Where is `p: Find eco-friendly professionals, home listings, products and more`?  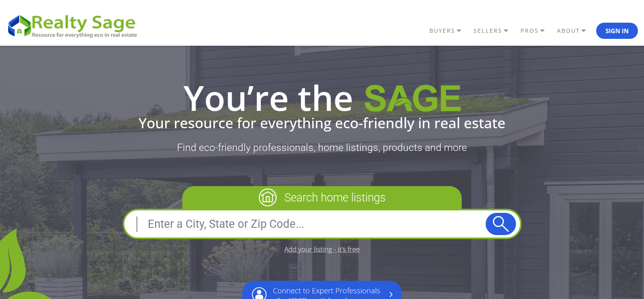
p: Find eco-friendly professionals, home listings, products and more is located at coordinates (322, 147).